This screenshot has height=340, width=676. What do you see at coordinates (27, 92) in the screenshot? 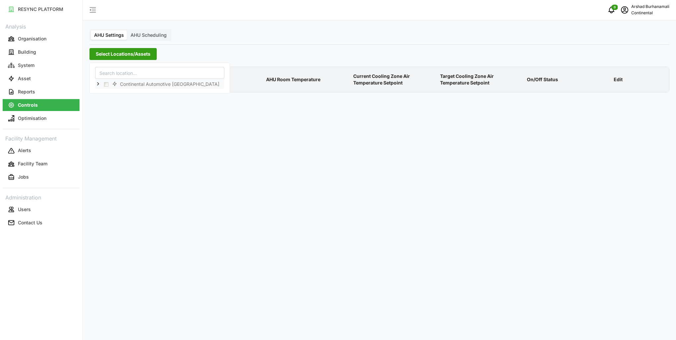
I see `p: Reports` at bounding box center [27, 92].